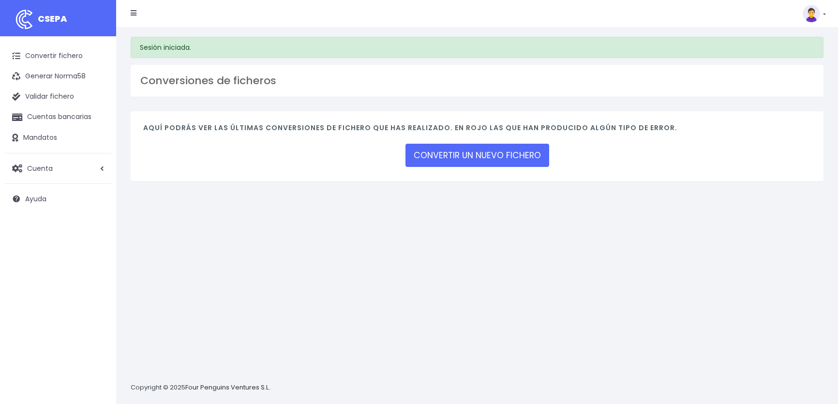 The height and width of the screenshot is (404, 838). What do you see at coordinates (40, 168) in the screenshot?
I see `span: Cuenta` at bounding box center [40, 168].